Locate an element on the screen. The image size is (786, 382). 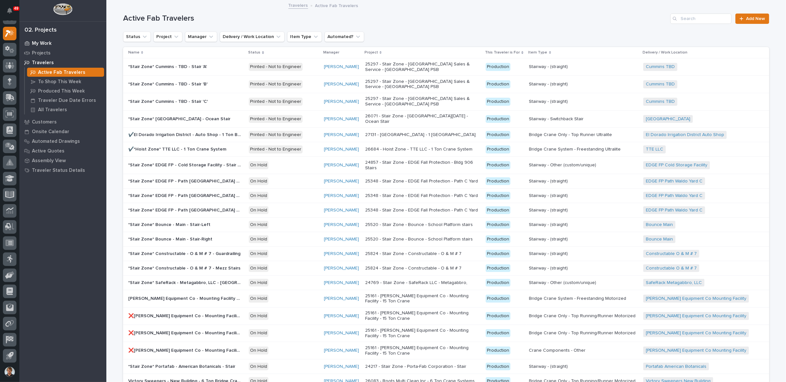
p: Bridge Crane System - Freestanding Ultralite is located at coordinates (575, 149).